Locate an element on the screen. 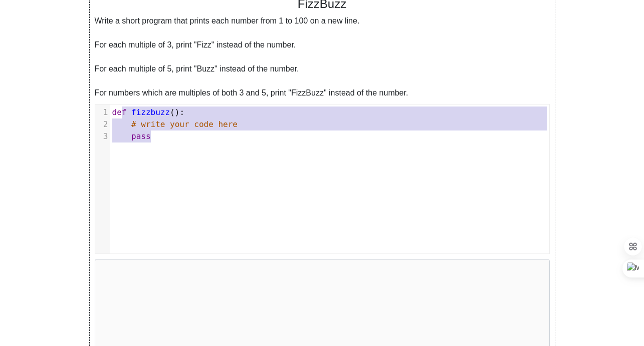 Image resolution: width=644 pixels, height=346 pixels. span: def is located at coordinates (119, 112).